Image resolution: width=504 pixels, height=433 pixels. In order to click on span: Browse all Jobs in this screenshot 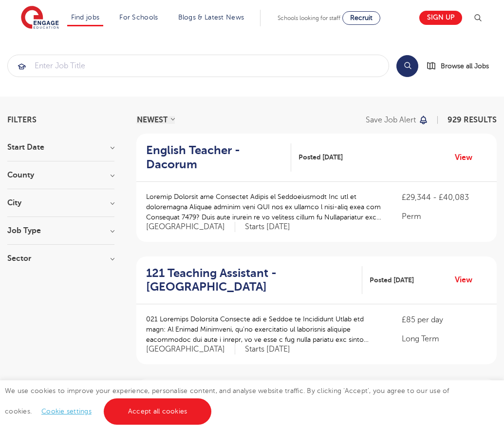, I will do `click(465, 66)`.